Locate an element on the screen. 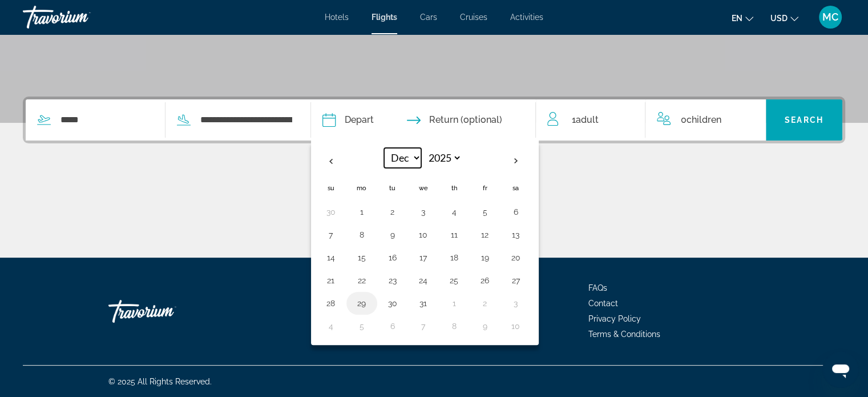 This screenshot has height=397, width=868. span: Contact is located at coordinates (603, 303).